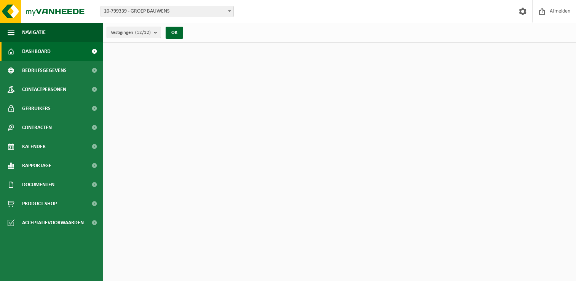 This screenshot has width=576, height=281. I want to click on span: 10-799339 - GROEP BAUWENS, so click(167, 11).